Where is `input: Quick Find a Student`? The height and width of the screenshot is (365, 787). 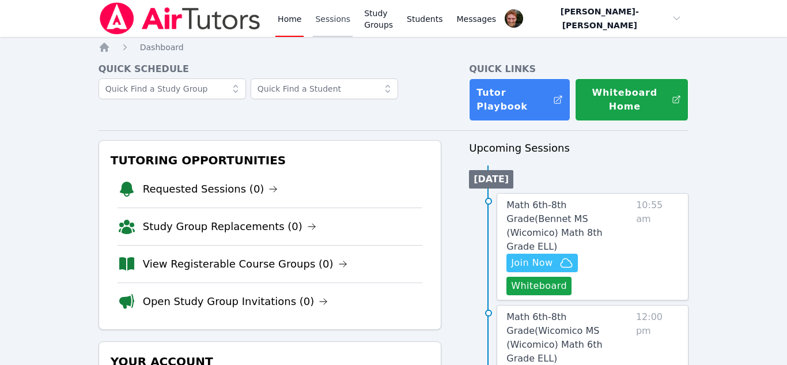
input: Quick Find a Student is located at coordinates (324, 89).